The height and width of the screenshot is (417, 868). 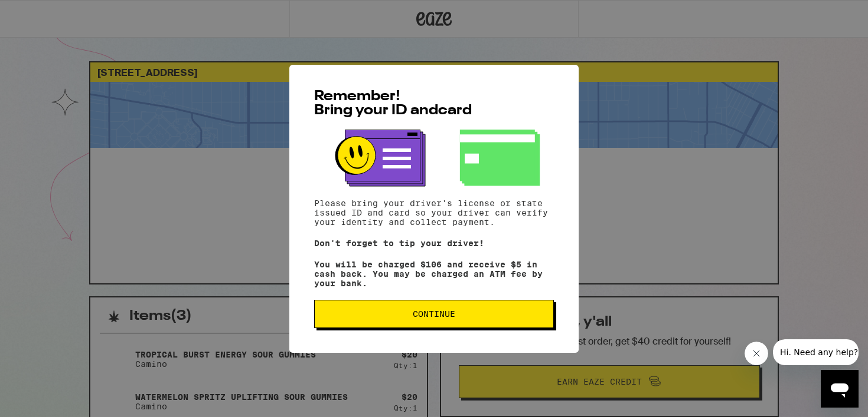 What do you see at coordinates (434, 244) in the screenshot?
I see `p: Don't forget to tip your driver!` at bounding box center [434, 244].